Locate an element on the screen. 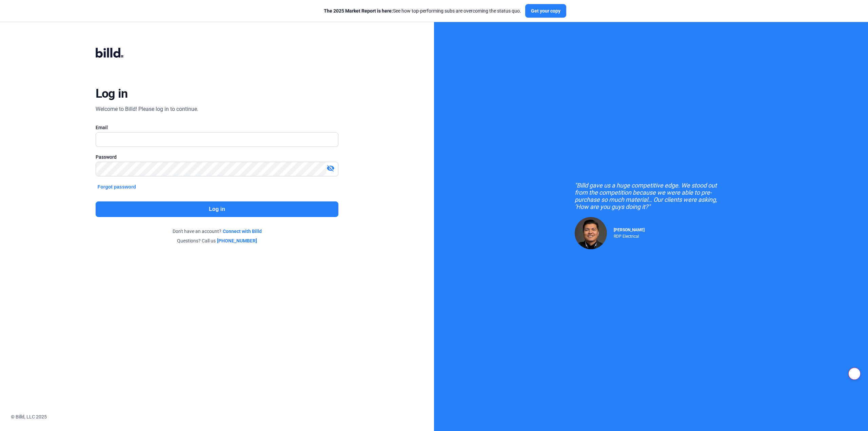 Image resolution: width=868 pixels, height=431 pixels. div: Welcome to Billd! Please log in to continue. is located at coordinates (147, 109).